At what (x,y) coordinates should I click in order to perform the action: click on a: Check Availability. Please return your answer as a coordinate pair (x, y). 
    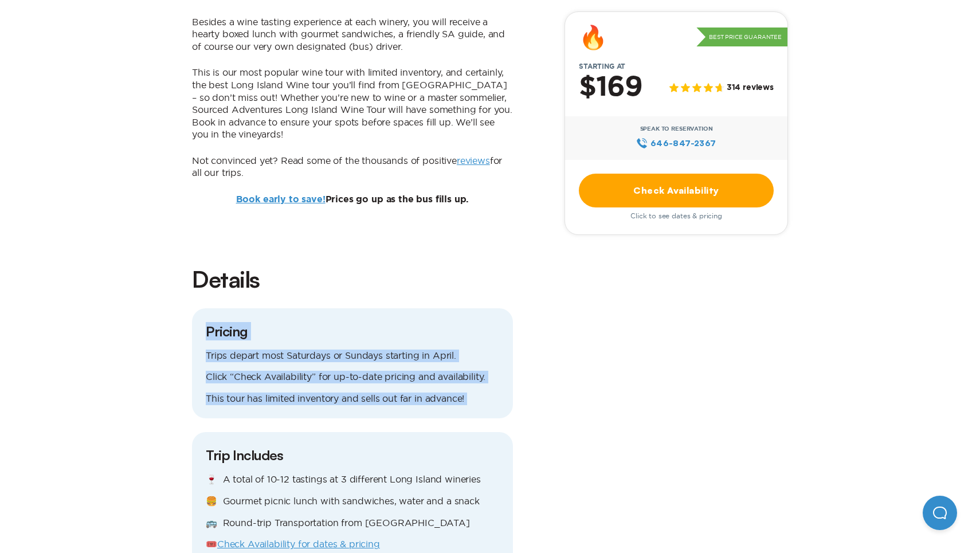
    Looking at the image, I should click on (676, 190).